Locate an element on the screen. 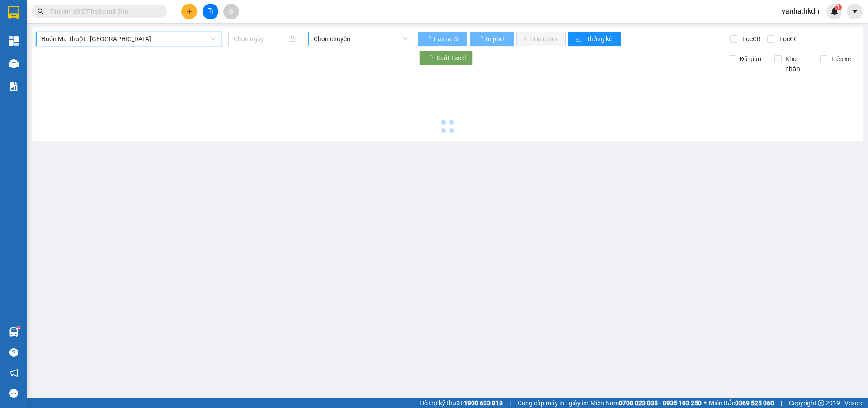 This screenshot has width=868, height=408. button: In phơi is located at coordinates (492, 39).